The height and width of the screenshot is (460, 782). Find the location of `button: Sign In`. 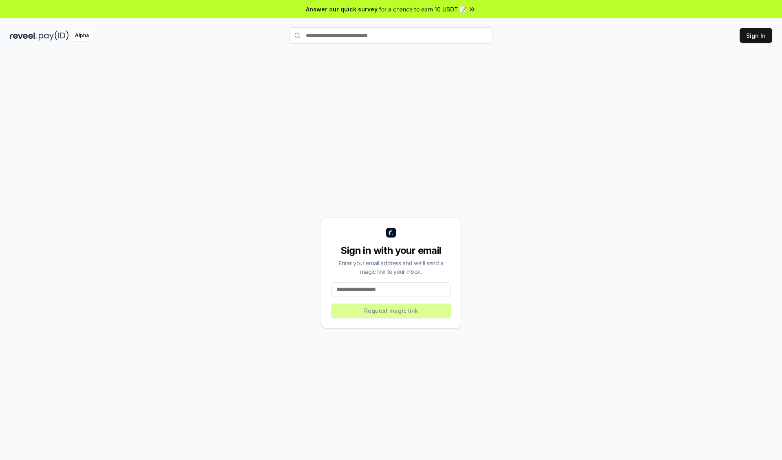

button: Sign In is located at coordinates (756, 35).